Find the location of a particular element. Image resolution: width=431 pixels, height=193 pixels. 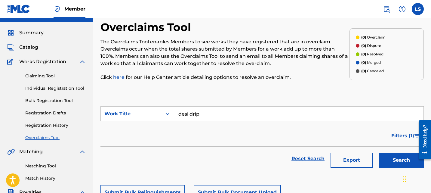

button: Export is located at coordinates (351, 160).